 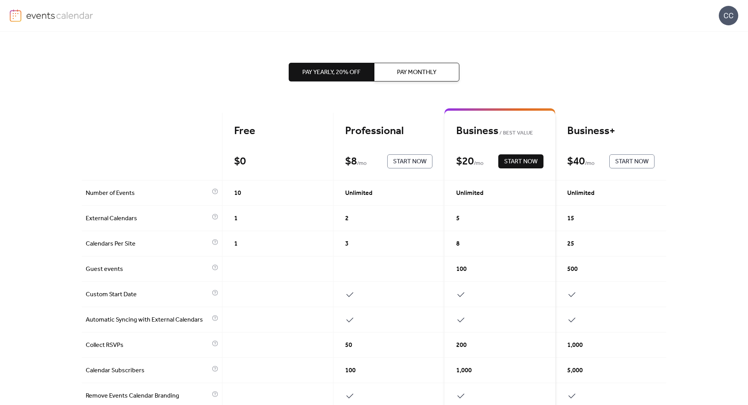 What do you see at coordinates (611, 131) in the screenshot?
I see `div: Business+` at bounding box center [611, 131].